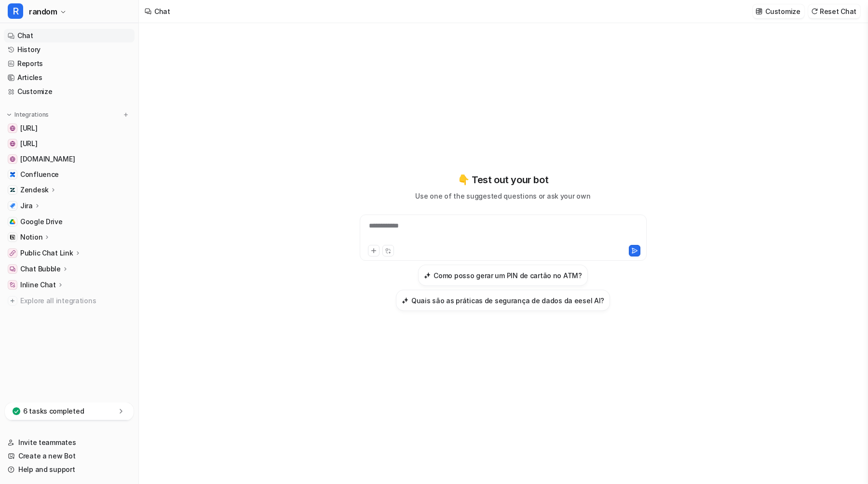 This screenshot has height=484, width=868. Describe the element at coordinates (834, 11) in the screenshot. I see `button: Reset Chat` at that location.